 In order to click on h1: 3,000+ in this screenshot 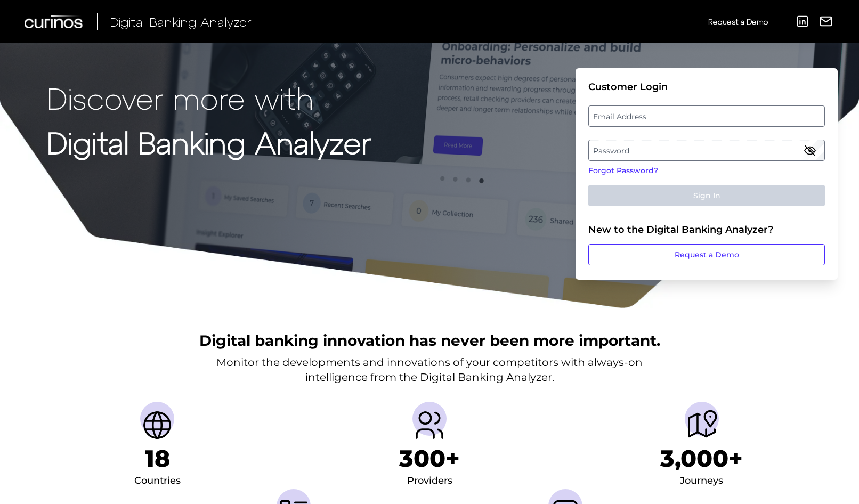, I will do `click(701, 458)`.